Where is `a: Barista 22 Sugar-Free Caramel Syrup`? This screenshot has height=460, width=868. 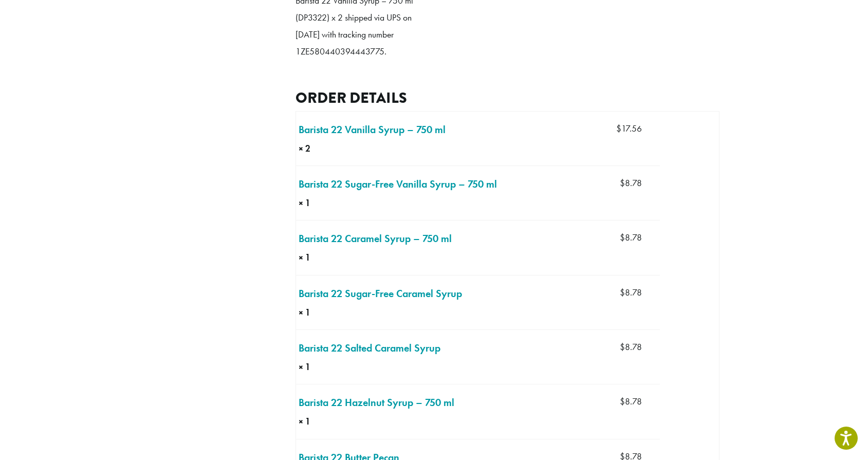
a: Barista 22 Sugar-Free Caramel Syrup is located at coordinates (380, 293).